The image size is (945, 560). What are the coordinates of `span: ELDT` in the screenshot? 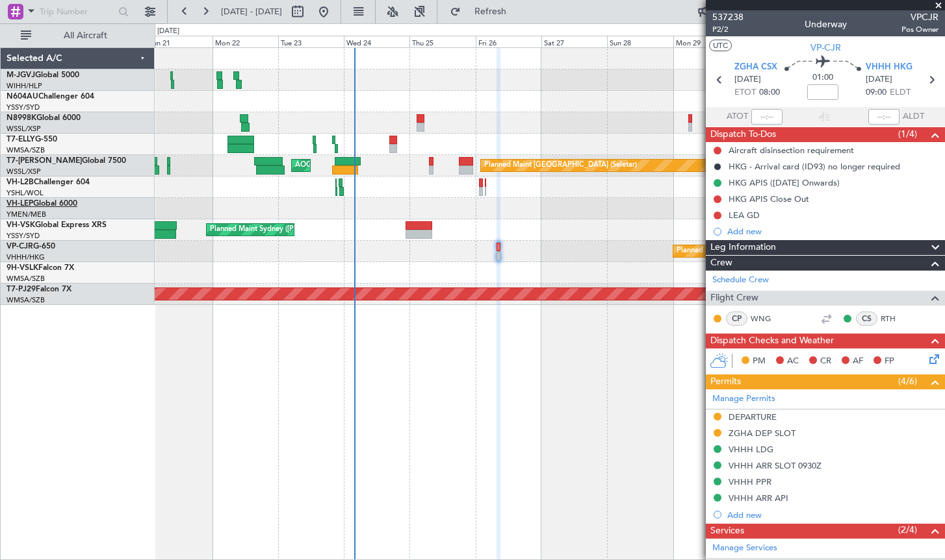 It's located at (900, 93).